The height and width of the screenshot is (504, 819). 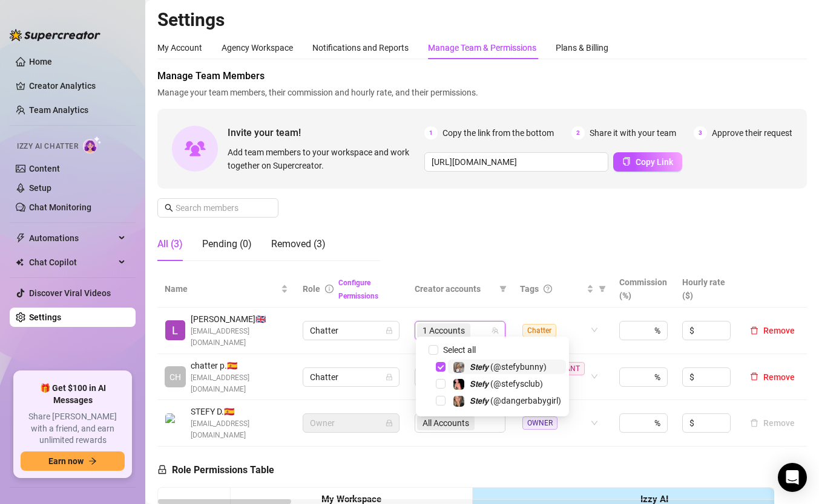 What do you see at coordinates (40, 188) in the screenshot?
I see `a: Setup` at bounding box center [40, 188].